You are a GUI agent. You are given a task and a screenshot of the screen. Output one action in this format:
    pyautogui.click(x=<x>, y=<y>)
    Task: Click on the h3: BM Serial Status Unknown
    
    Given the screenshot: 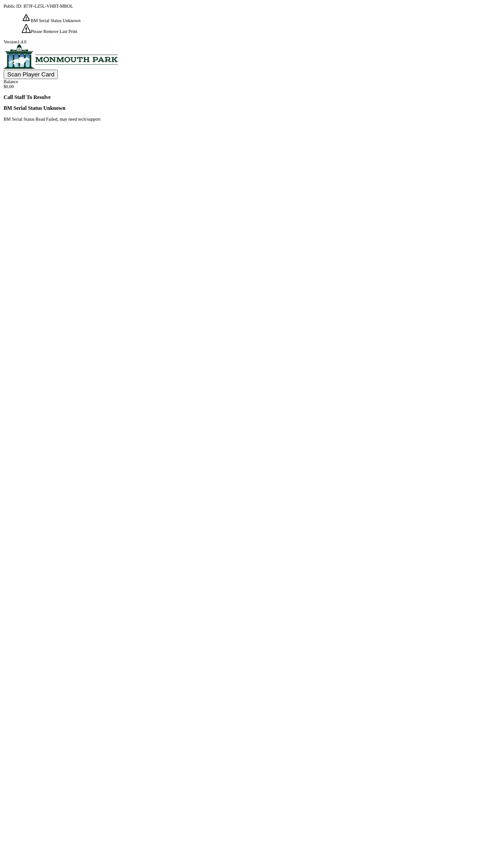 What is the action you would take?
    pyautogui.click(x=244, y=108)
    